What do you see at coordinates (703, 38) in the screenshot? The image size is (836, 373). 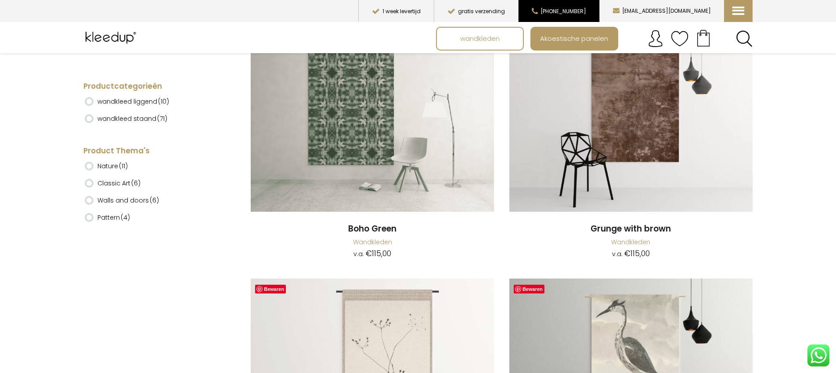 I see `a: Your cart` at bounding box center [703, 38].